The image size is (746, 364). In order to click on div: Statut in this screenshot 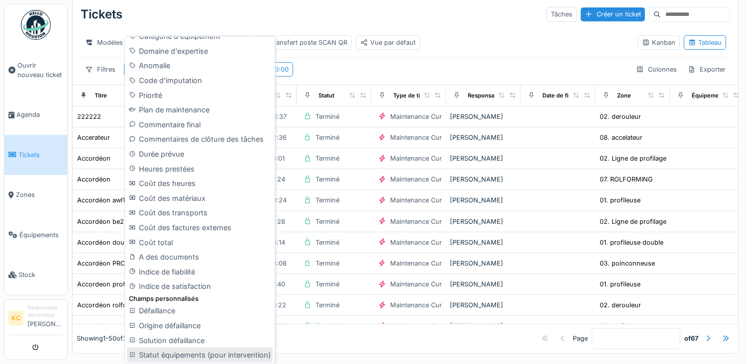, I will do `click(327, 96)`.